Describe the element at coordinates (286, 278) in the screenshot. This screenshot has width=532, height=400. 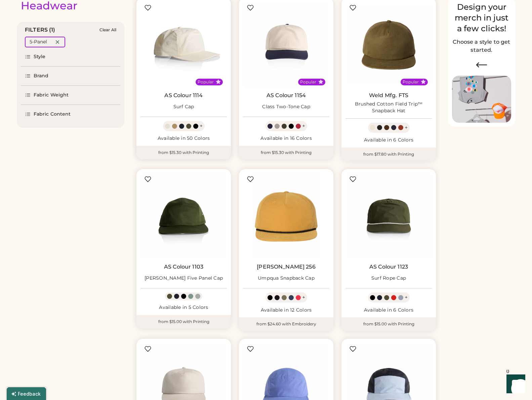
I see `div: Umpqua Snapback Cap` at that location.